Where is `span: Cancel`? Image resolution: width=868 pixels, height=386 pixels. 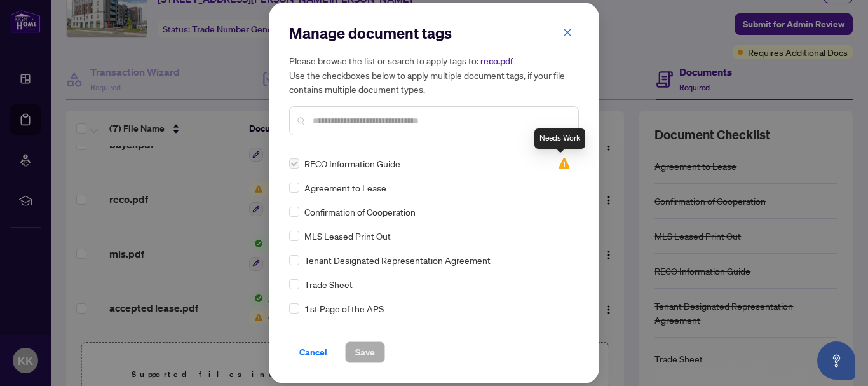 span: Cancel is located at coordinates (313, 352).